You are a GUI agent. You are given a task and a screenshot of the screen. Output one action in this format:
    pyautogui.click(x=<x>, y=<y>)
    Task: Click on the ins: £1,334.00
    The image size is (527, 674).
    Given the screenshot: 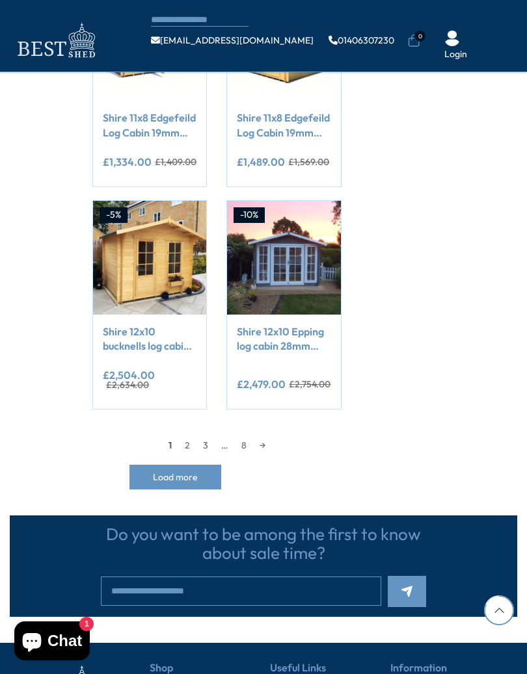 What is the action you would take?
    pyautogui.click(x=127, y=162)
    